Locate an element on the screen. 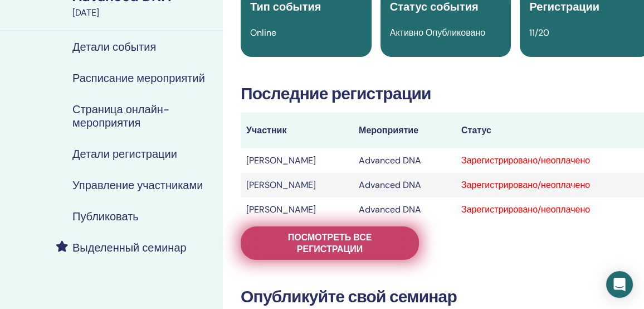 The width and height of the screenshot is (644, 309). h4: Детали регистрации is located at coordinates (125, 154).